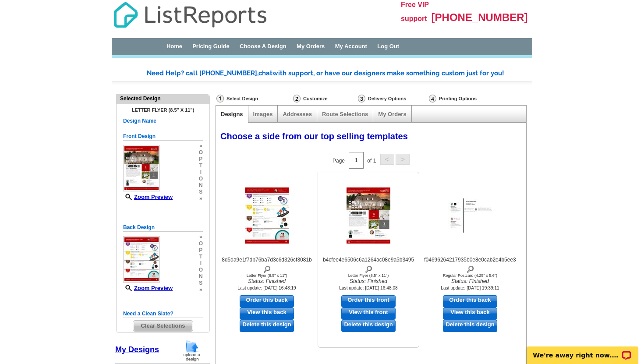 This screenshot has height=364, width=644. What do you see at coordinates (263, 46) in the screenshot?
I see `a: Choose A Design` at bounding box center [263, 46].